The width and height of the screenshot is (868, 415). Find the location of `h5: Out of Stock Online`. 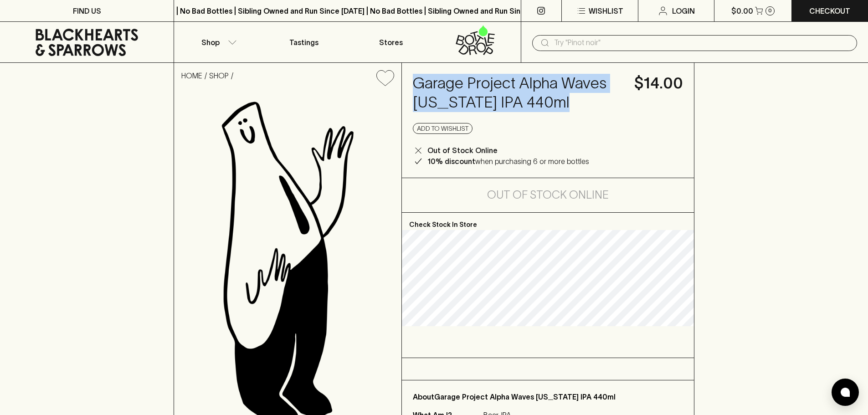

h5: Out of Stock Online is located at coordinates (548, 195).